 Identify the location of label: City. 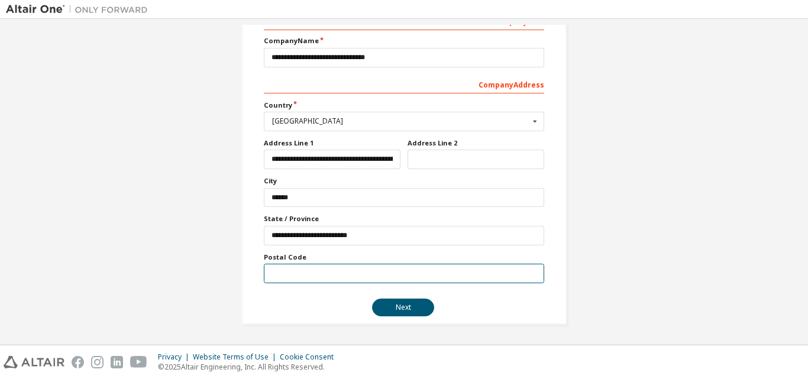
(404, 181).